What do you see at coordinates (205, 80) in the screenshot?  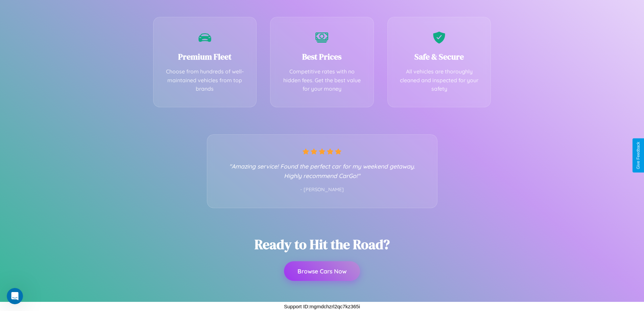 I see `p: Choose from hundreds of well-maintained vehicles from top brands` at bounding box center [205, 80].